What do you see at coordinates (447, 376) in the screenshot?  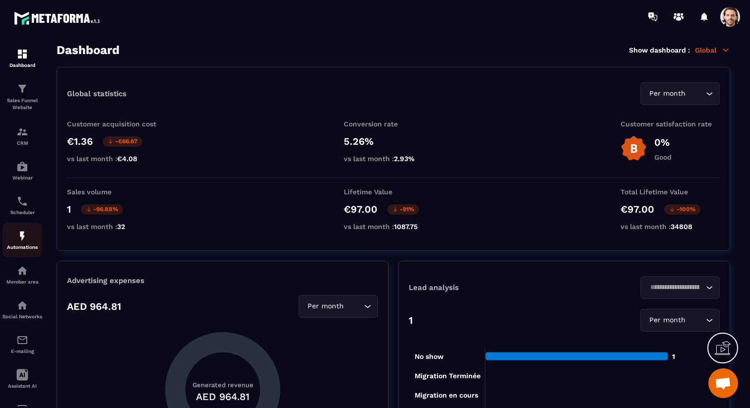 I see `tspan: Migration Terminée` at bounding box center [447, 376].